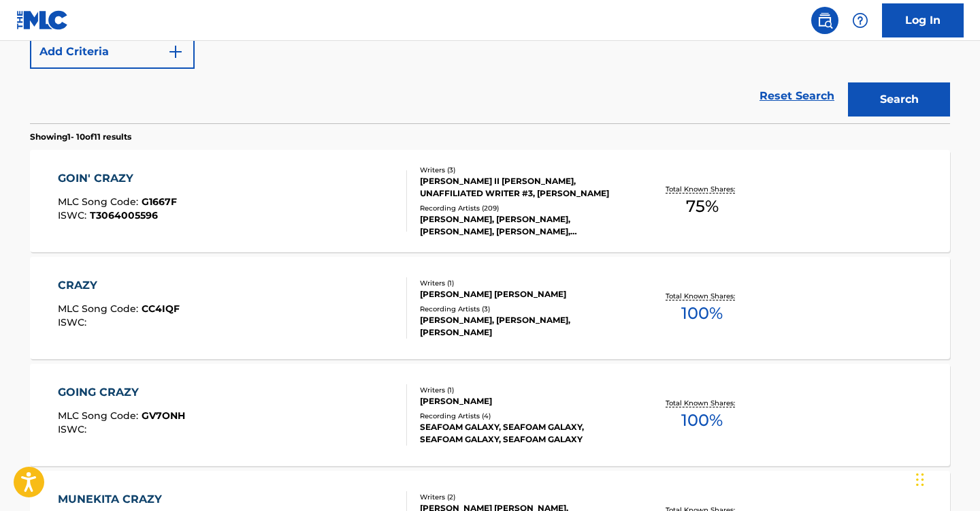  What do you see at coordinates (124, 215) in the screenshot?
I see `span: T3064005596` at bounding box center [124, 215].